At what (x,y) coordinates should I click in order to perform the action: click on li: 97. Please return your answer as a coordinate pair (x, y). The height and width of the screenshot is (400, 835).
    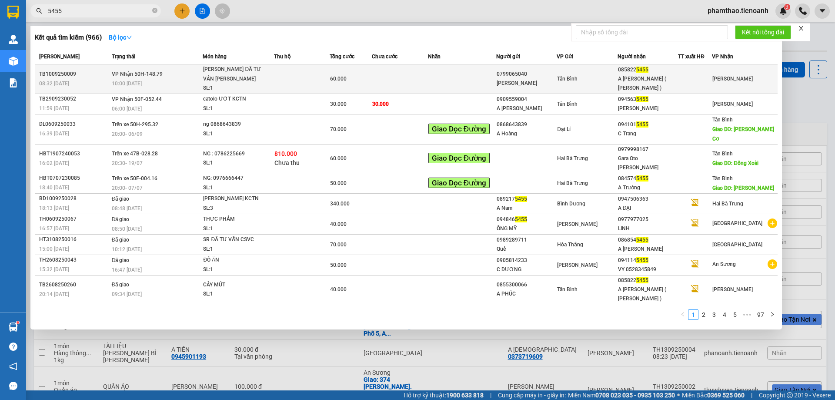
    Looking at the image, I should click on (761, 314).